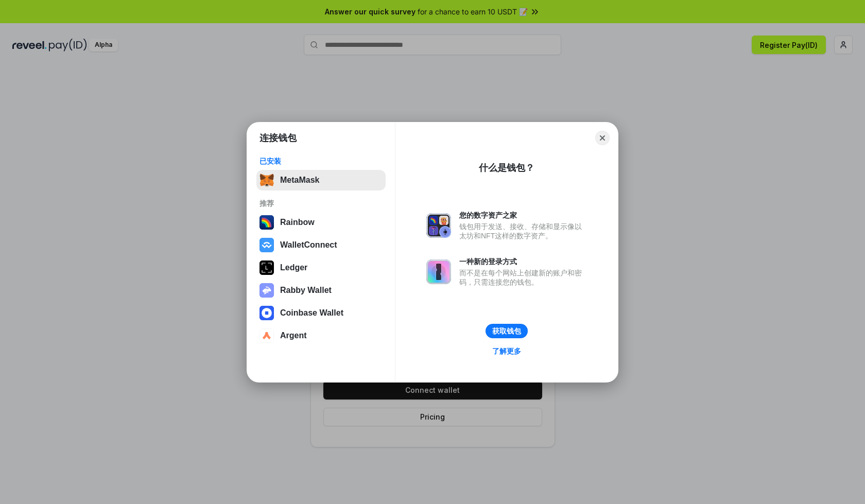  Describe the element at coordinates (523, 277) in the screenshot. I see `div: 而不是在每个网站上创建新的账户和密码，只需连接您的钱包。` at that location.